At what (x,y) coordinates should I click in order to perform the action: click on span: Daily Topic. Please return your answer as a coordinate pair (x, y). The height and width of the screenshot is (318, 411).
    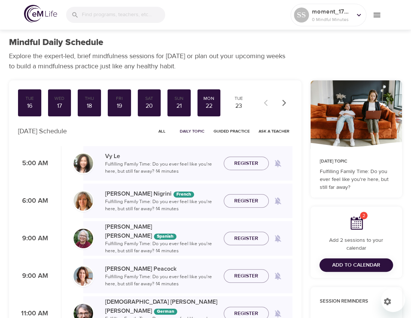
    Looking at the image, I should click on (192, 131).